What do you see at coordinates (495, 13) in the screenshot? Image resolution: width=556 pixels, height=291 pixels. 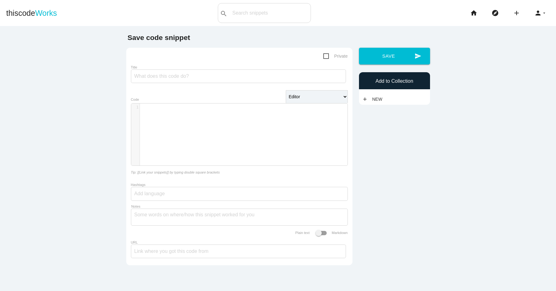 I see `i: explore` at bounding box center [495, 13].